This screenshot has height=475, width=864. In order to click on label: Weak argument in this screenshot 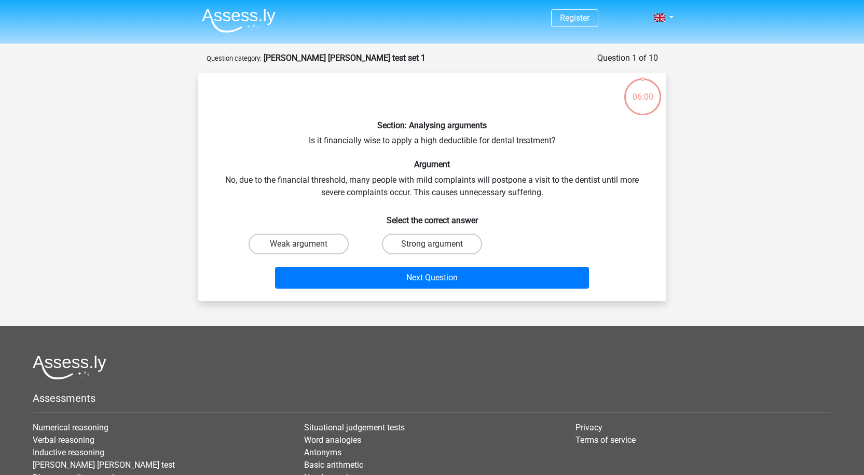, I will do `click(298, 244)`.